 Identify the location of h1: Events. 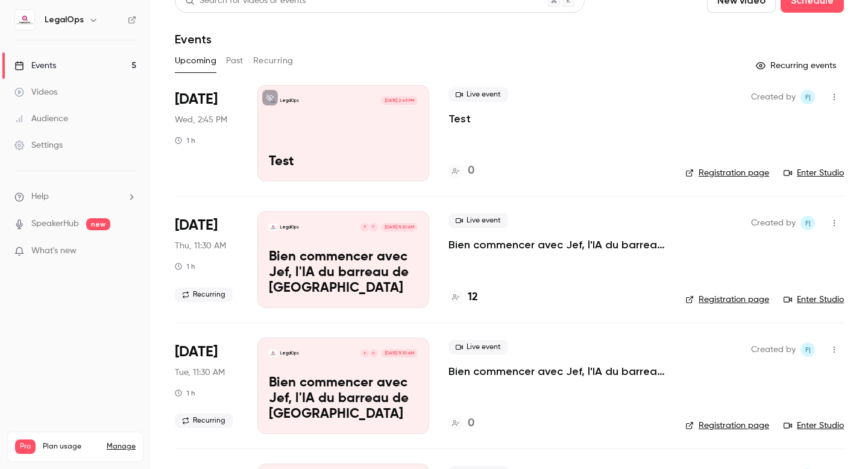
(193, 39).